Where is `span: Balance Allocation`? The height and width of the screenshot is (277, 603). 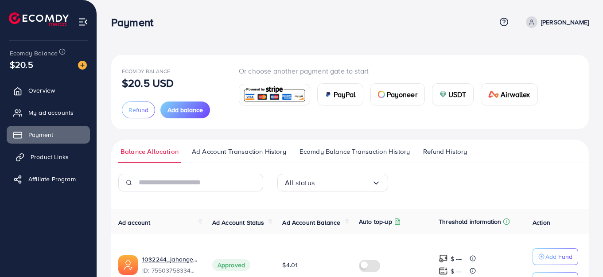
span: Balance Allocation is located at coordinates (149, 152).